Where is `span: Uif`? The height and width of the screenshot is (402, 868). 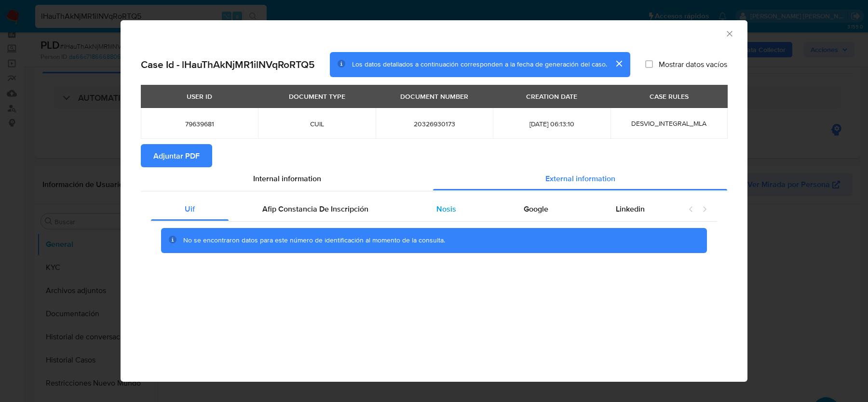
span: Uif is located at coordinates (189, 209).